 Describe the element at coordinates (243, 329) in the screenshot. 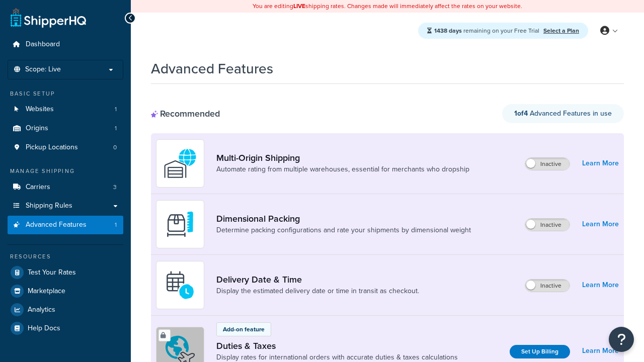

I see `p: Add-on feature` at that location.